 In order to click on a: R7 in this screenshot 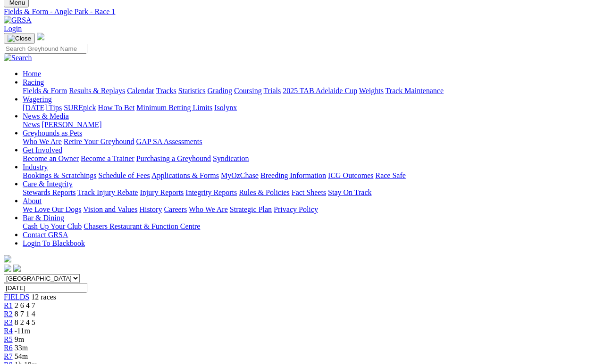, I will do `click(8, 356)`.